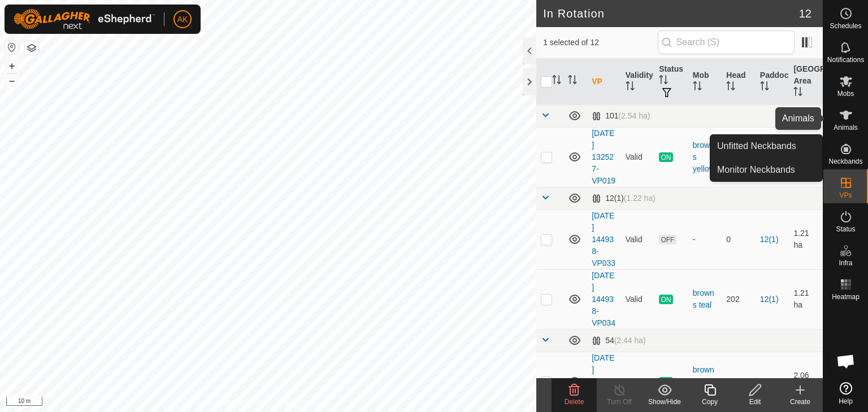  I want to click on span: Status, so click(846, 229).